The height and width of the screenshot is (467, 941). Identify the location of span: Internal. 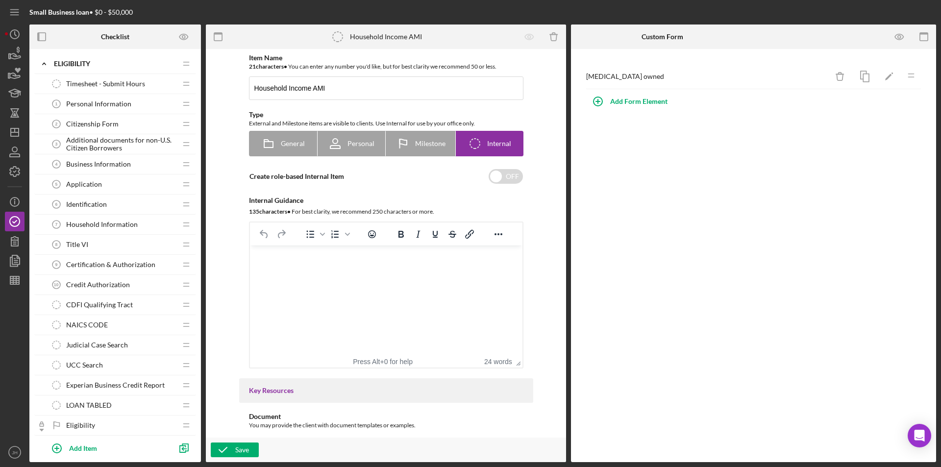
(499, 144).